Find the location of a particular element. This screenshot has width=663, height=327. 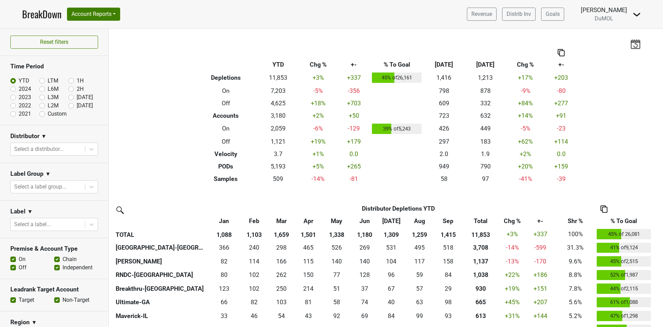

td: 51.335 is located at coordinates (337, 289).